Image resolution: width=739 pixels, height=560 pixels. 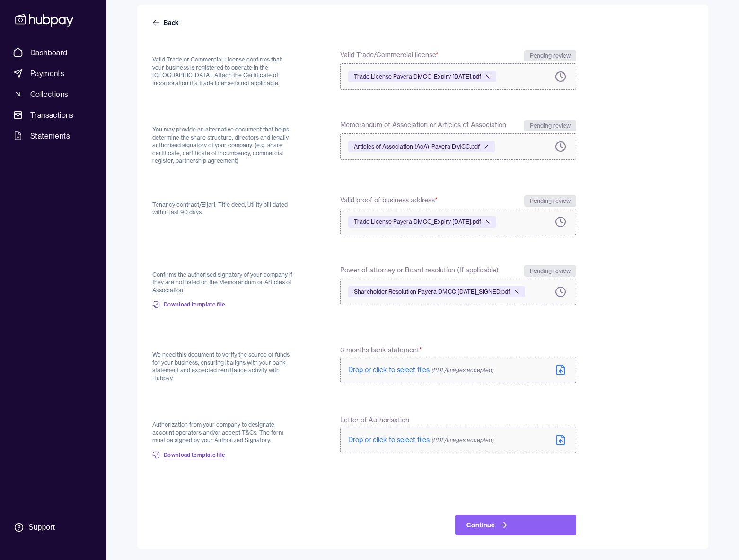 I want to click on span: Statements, so click(x=50, y=136).